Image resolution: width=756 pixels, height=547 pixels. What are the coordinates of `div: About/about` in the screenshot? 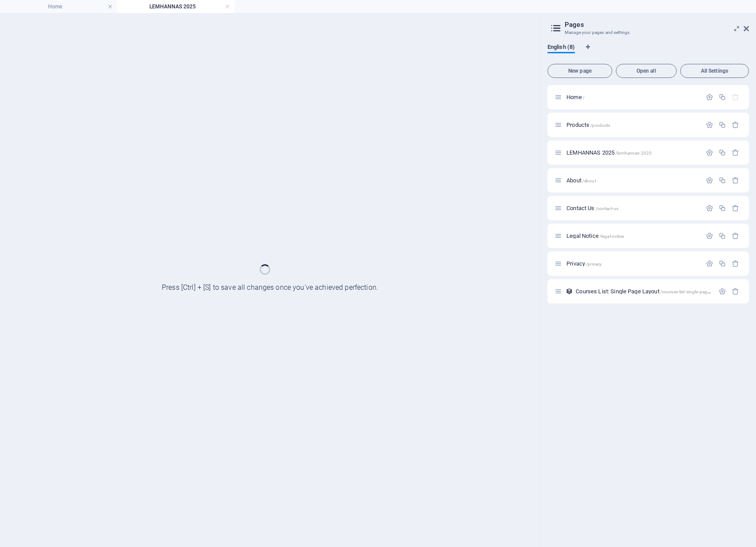 It's located at (633, 180).